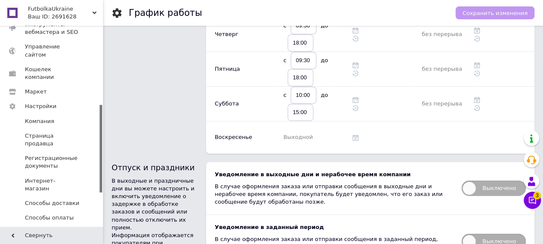 The image size is (543, 244). What do you see at coordinates (40, 107) in the screenshot?
I see `span: Настройки` at bounding box center [40, 107].